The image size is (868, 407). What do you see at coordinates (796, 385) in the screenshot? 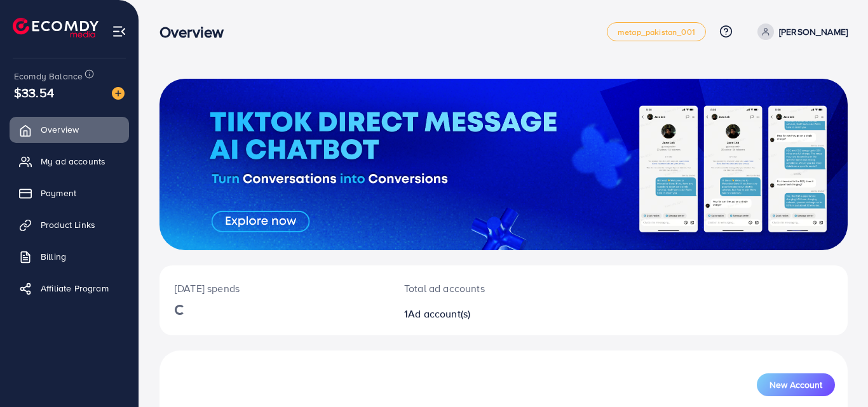
I see `button: New Account` at bounding box center [796, 385].